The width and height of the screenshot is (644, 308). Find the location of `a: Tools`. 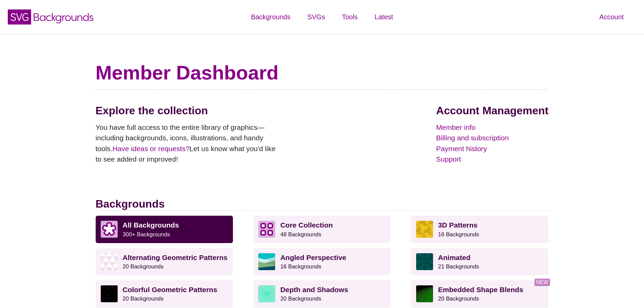

a: Tools is located at coordinates (350, 17).